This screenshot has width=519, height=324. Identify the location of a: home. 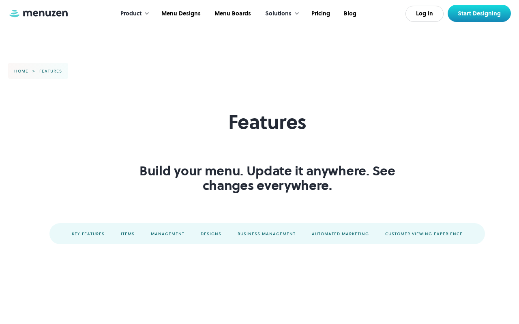
(21, 71).